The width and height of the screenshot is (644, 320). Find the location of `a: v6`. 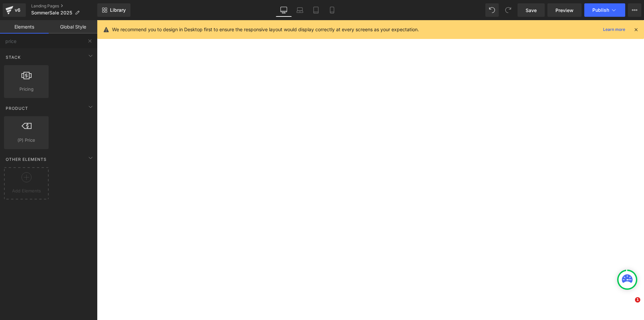

a: v6 is located at coordinates (14, 10).